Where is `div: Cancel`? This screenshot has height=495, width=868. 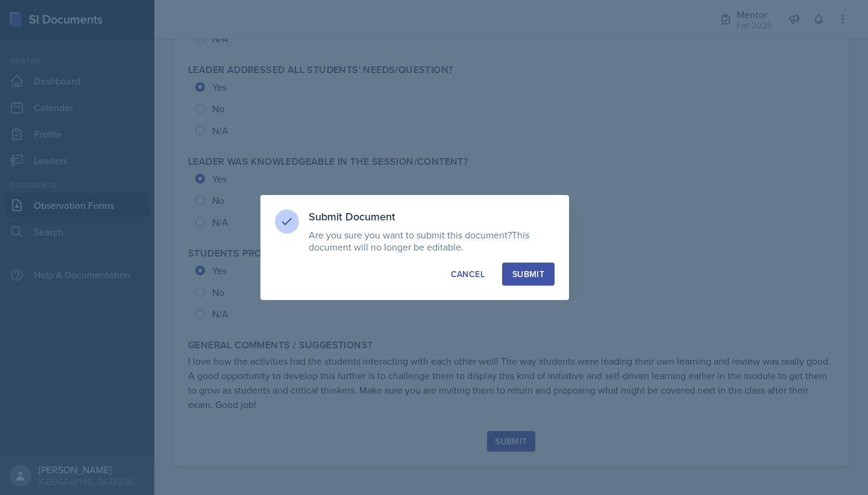
div: Cancel is located at coordinates (468, 274).